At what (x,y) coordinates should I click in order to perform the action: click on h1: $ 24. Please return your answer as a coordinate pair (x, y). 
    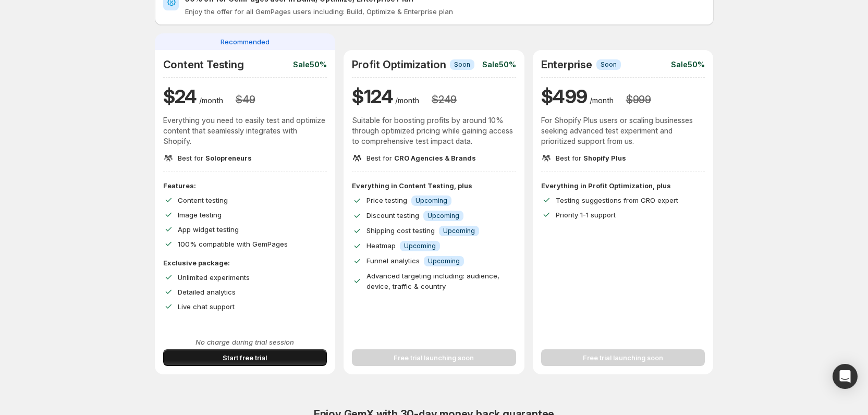
    Looking at the image, I should click on (180, 96).